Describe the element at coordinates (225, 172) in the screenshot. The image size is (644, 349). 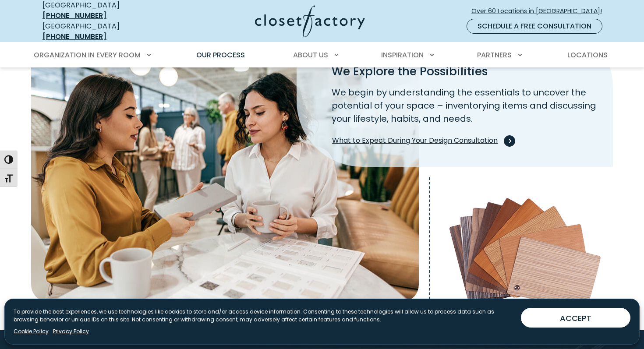
I see `img: Closet Factory Designer and customer consultation` at that location.